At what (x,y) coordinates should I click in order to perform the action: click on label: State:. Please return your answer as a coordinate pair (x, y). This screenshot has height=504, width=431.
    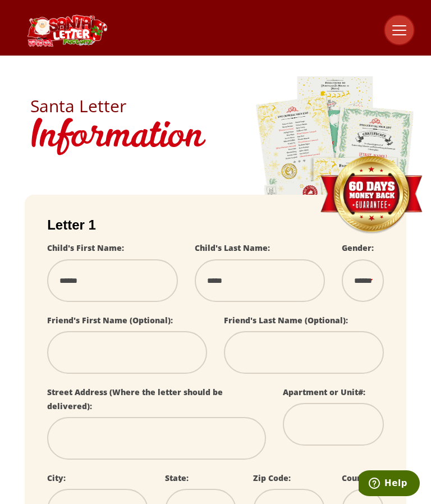
    Looking at the image, I should click on (177, 478).